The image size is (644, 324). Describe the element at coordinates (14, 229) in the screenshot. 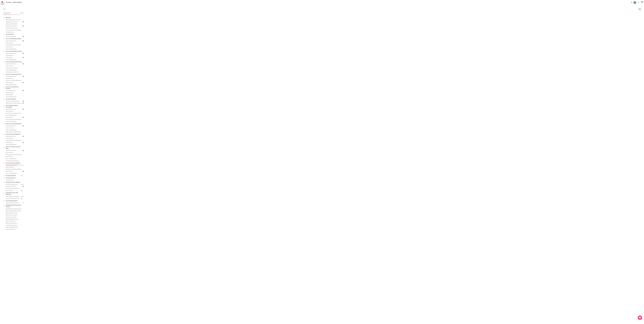

I see `a: Week 8: Living Outward` at that location.